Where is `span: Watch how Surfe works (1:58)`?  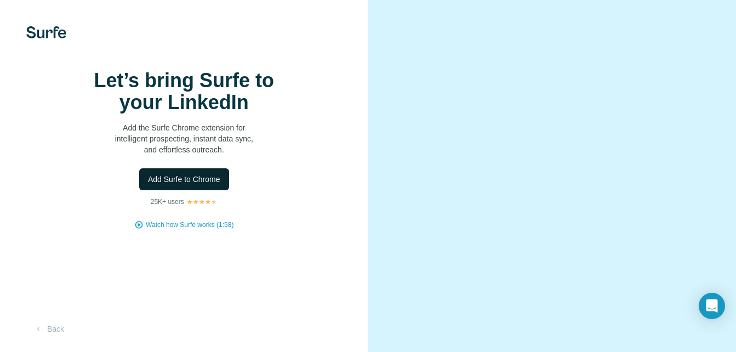
span: Watch how Surfe works (1:58) is located at coordinates (190, 225).